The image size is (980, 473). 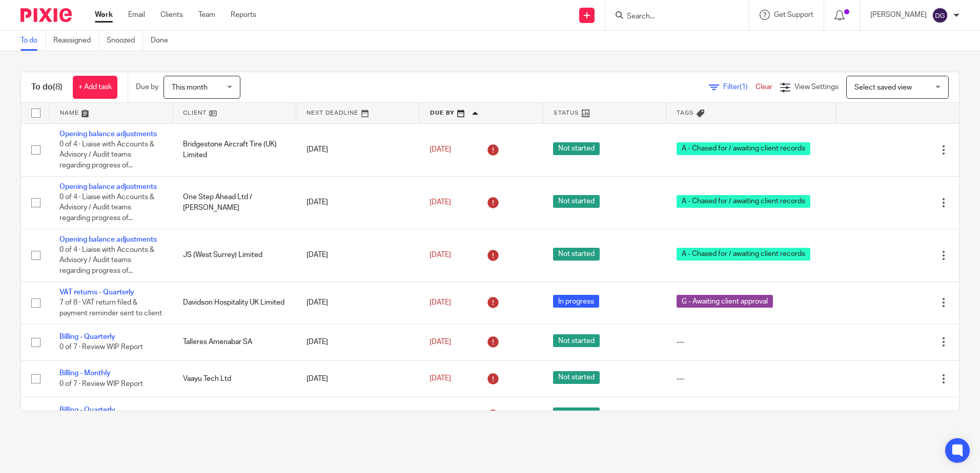 What do you see at coordinates (243, 15) in the screenshot?
I see `a: Reports` at bounding box center [243, 15].